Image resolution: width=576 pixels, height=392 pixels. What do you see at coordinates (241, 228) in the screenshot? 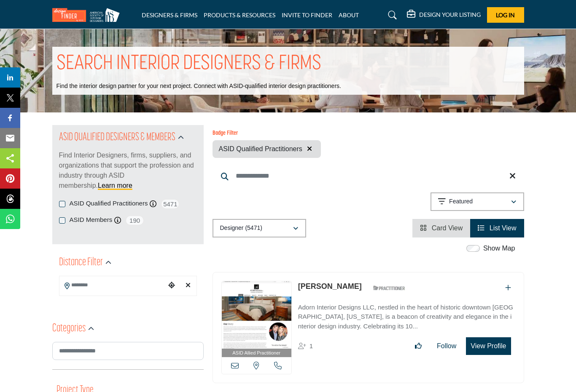
I see `p: Designer (5471)` at bounding box center [241, 228].